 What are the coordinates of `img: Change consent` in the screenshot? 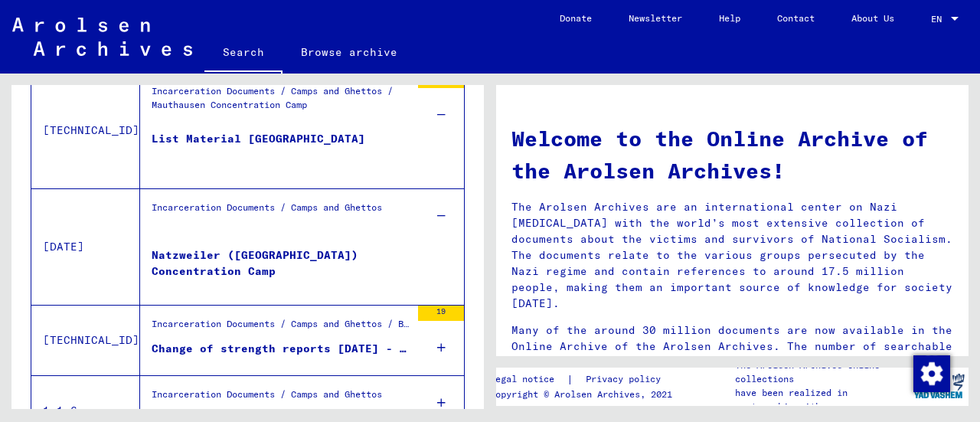 It's located at (931, 374).